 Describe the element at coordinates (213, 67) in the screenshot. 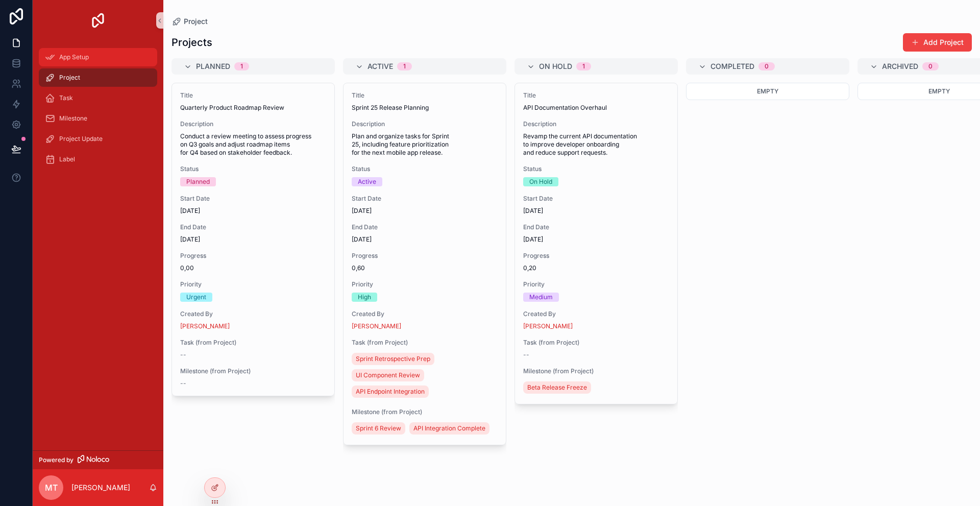

I see `span: Planned` at that location.